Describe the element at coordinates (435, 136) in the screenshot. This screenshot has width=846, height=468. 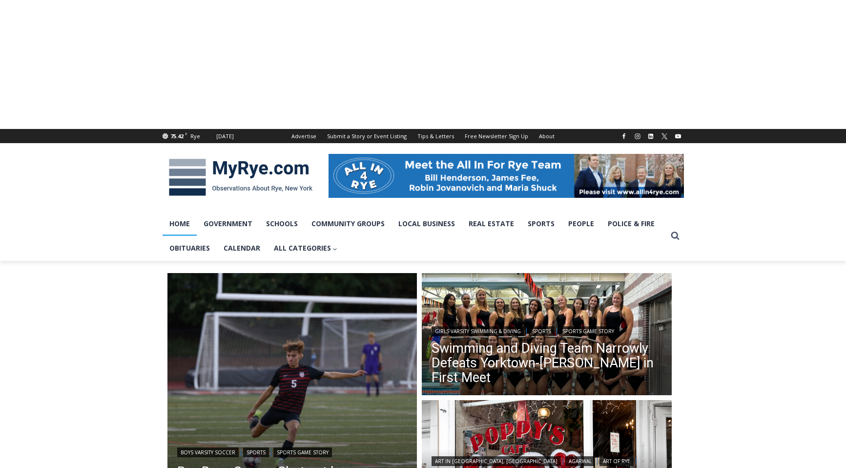
I see `a: Tips & Letters` at that location.